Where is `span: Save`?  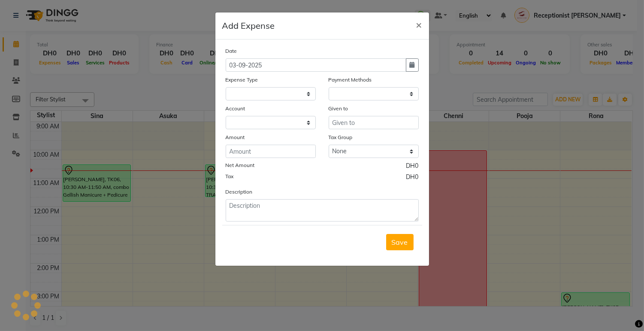
span: Save is located at coordinates (400, 242).